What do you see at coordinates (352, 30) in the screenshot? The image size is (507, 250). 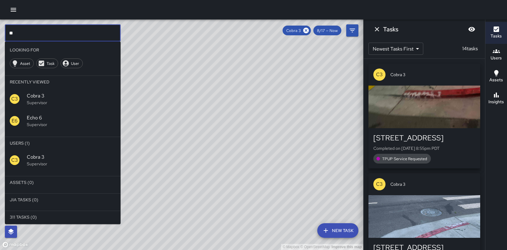 I see `button: Filters` at bounding box center [352, 30].